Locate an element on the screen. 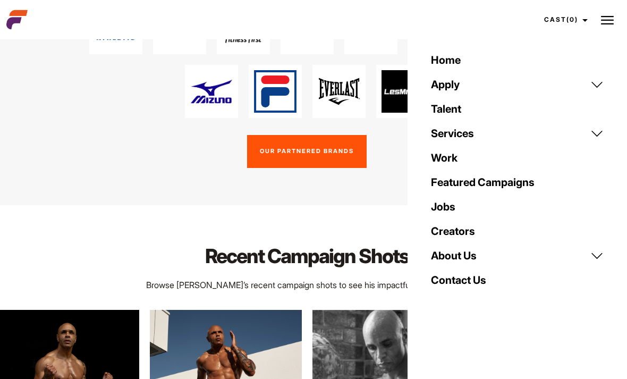 Image resolution: width=627 pixels, height=379 pixels. a: Creators is located at coordinates (517, 231).